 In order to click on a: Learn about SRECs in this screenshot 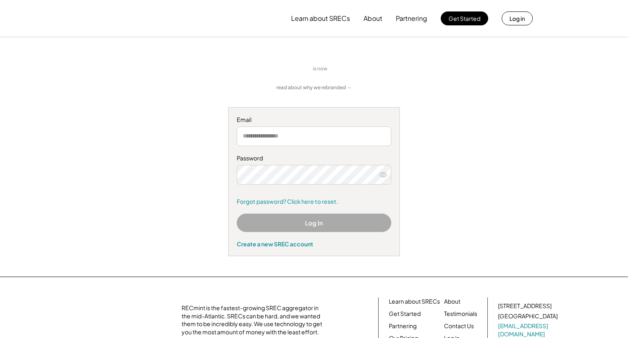, I will do `click(414, 301)`.